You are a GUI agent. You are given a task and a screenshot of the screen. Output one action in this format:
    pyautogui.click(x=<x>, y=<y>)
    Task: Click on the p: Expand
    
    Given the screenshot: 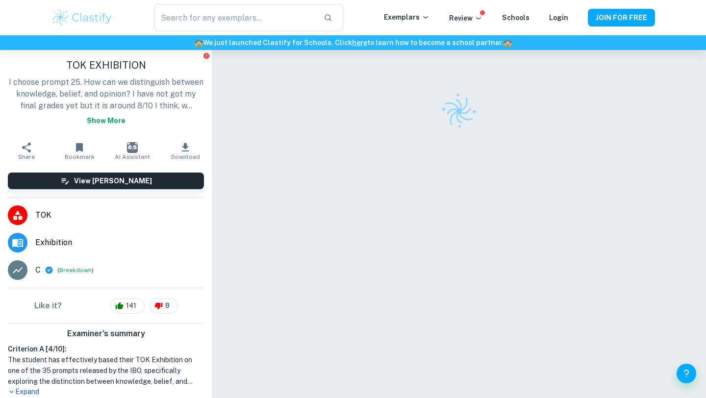 What is the action you would take?
    pyautogui.click(x=106, y=392)
    